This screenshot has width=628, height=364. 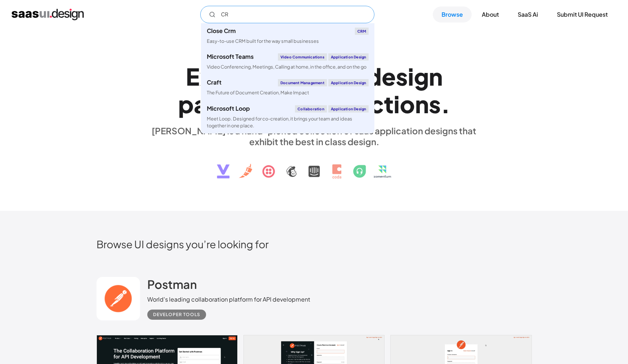 What do you see at coordinates (376, 104) in the screenshot?
I see `div: c` at bounding box center [376, 104].